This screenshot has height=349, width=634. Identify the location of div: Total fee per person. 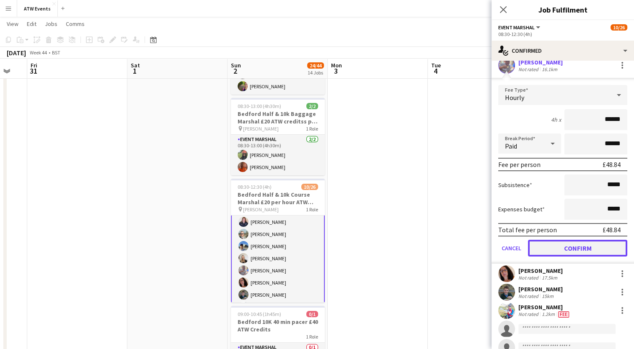
(527, 230).